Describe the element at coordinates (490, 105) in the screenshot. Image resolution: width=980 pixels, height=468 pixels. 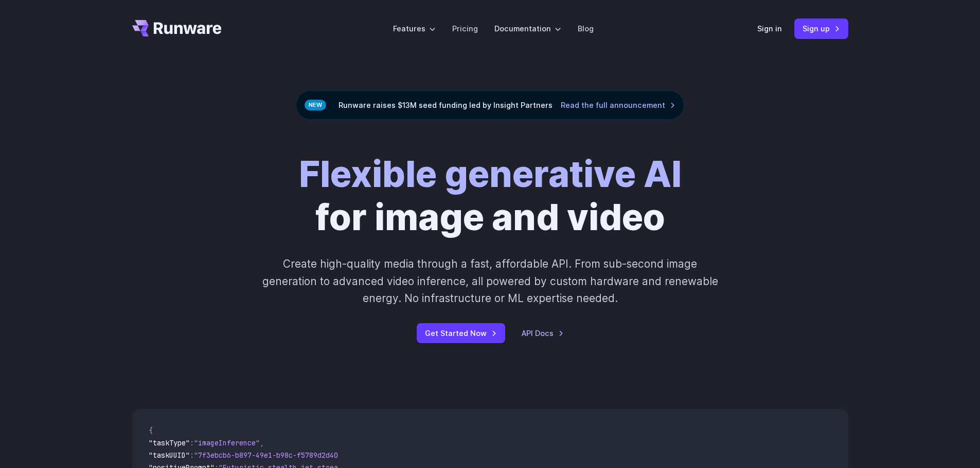
I see `div: Runware raises $13M seed funding led by Insight Partners` at that location.